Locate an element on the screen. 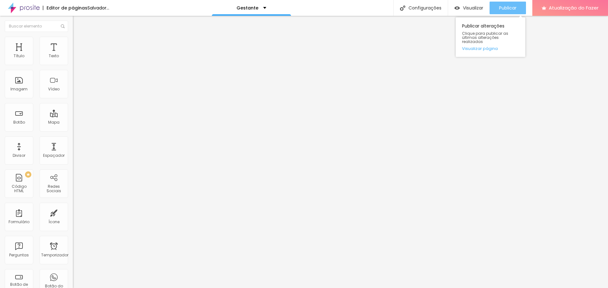 The image size is (608, 288). font: Mapa is located at coordinates (54, 122).